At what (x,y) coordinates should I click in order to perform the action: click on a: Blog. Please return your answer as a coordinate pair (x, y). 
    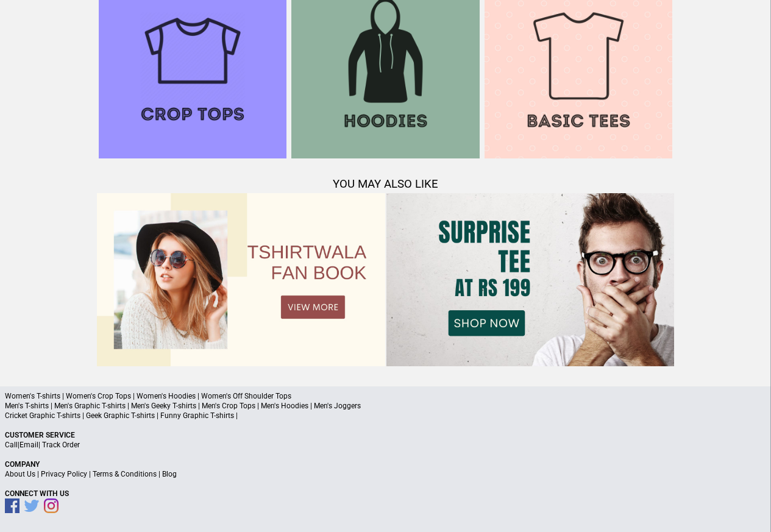
    Looking at the image, I should click on (170, 474).